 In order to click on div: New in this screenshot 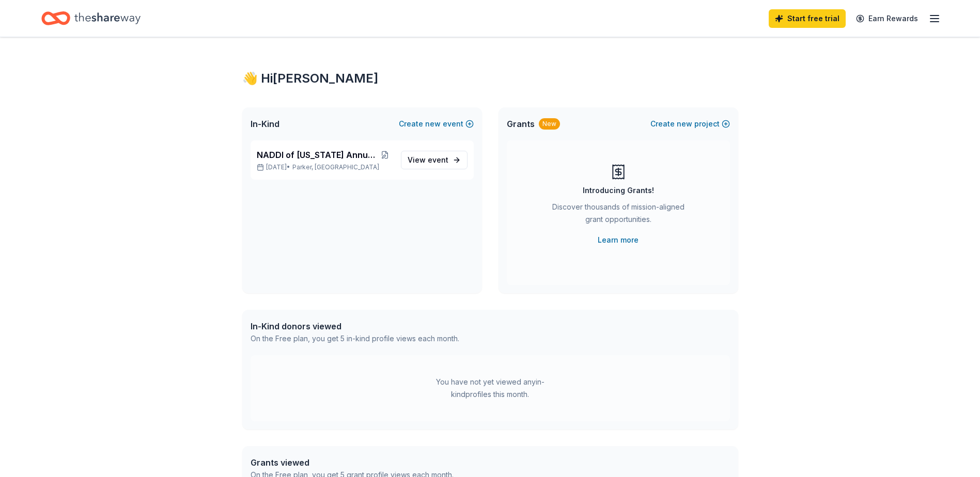, I will do `click(549, 124)`.